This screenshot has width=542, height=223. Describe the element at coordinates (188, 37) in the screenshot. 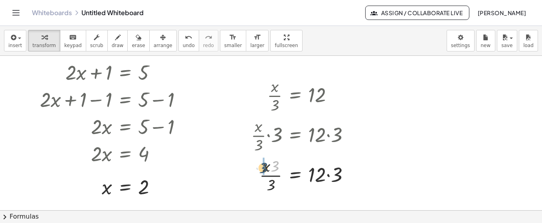

I see `i: undo` at that location.